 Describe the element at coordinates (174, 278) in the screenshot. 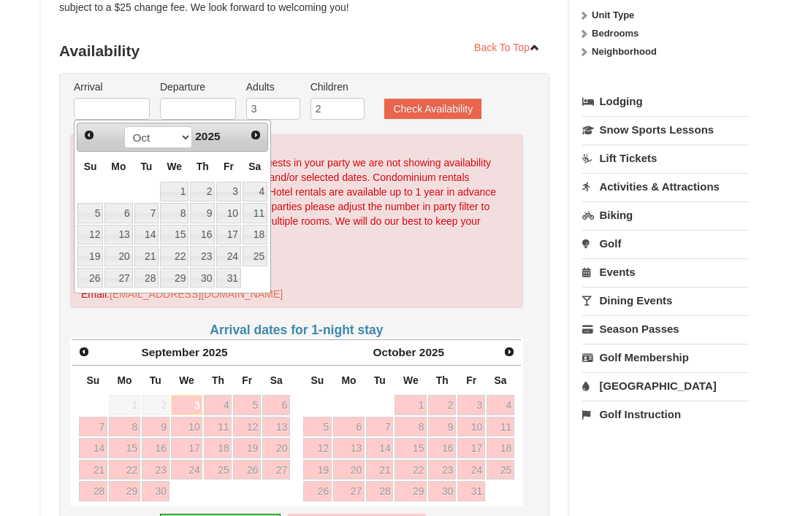

I see `a: 29` at that location.